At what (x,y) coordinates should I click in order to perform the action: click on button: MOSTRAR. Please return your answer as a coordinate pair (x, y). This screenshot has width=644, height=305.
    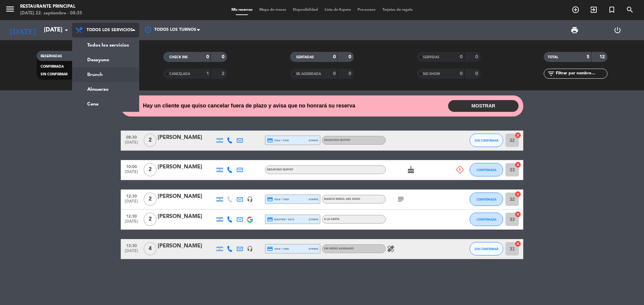
    Looking at the image, I should click on (483, 106).